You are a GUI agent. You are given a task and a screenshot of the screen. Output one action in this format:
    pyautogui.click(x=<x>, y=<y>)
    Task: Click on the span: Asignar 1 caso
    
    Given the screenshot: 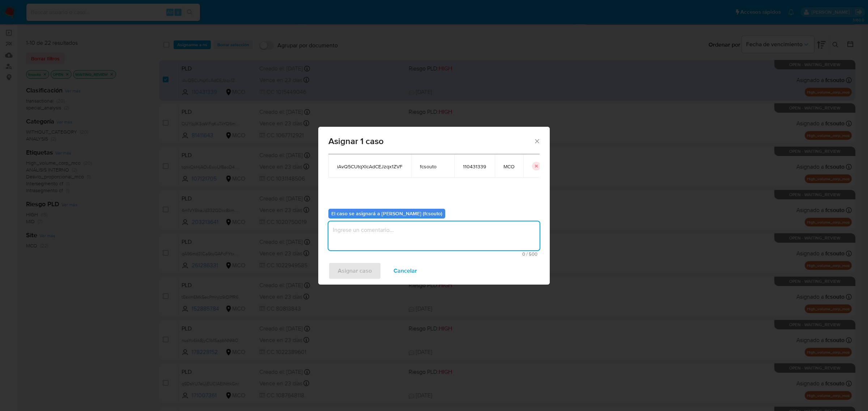 What is the action you would take?
    pyautogui.click(x=431, y=141)
    